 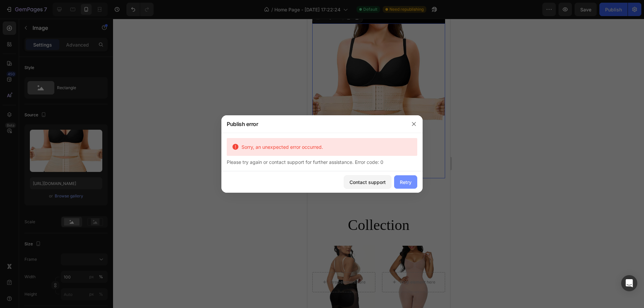 I want to click on div: Retry, so click(x=405, y=182).